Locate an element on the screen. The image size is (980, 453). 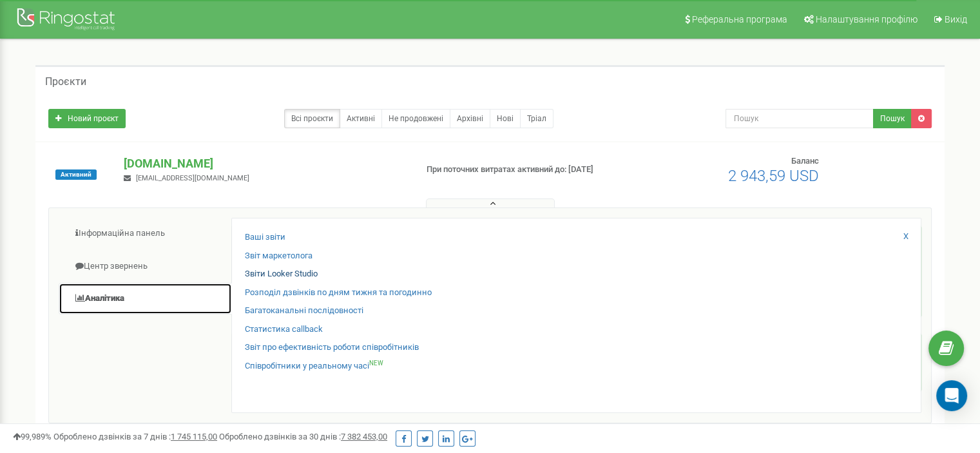
input: Пошук is located at coordinates (800, 118).